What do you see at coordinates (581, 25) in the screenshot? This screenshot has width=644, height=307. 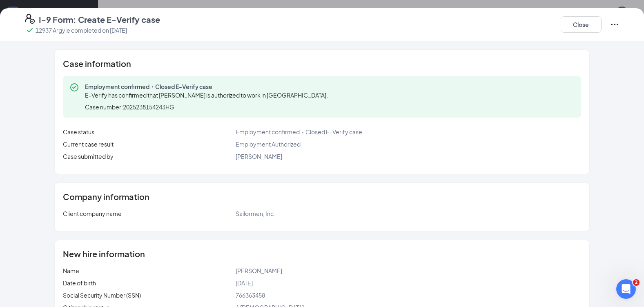 I see `button: Close` at bounding box center [581, 25].